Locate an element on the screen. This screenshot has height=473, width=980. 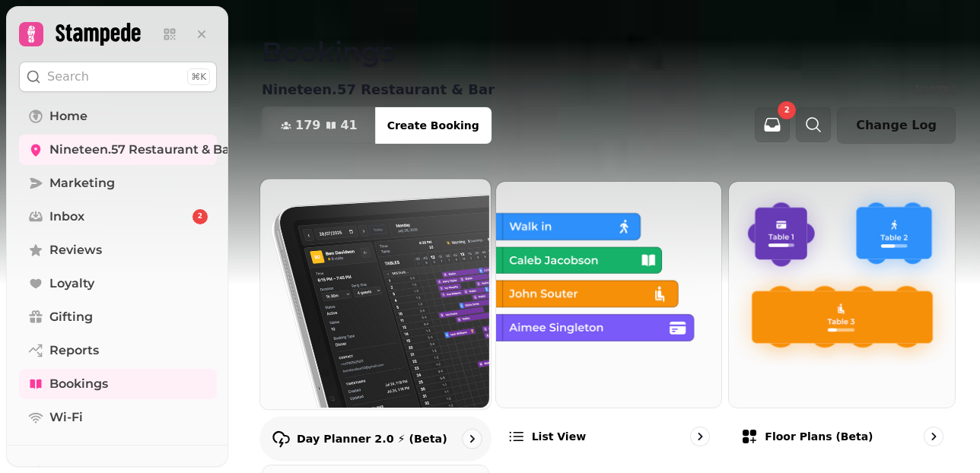
span: Change Log is located at coordinates (896, 125).